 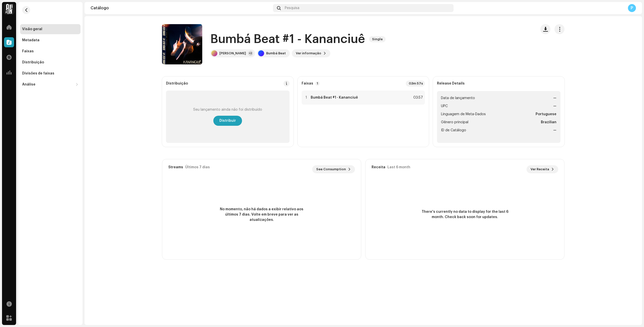 What do you see at coordinates (31, 40) in the screenshot?
I see `div: Metadata` at bounding box center [31, 40].